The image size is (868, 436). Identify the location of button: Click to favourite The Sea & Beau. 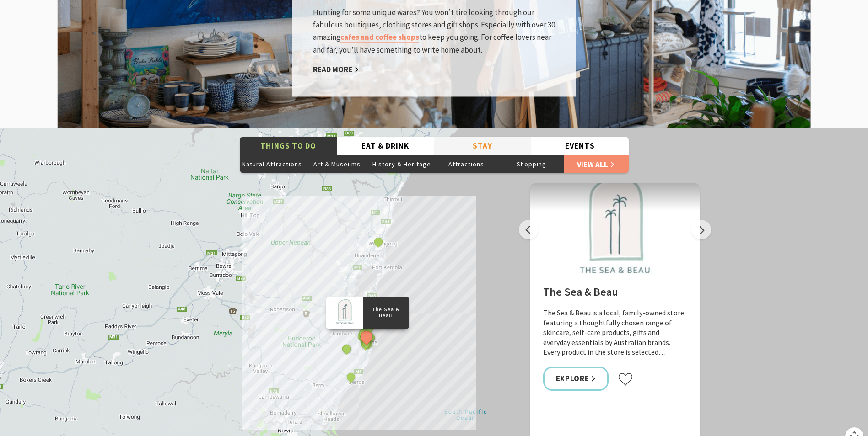
(626, 380).